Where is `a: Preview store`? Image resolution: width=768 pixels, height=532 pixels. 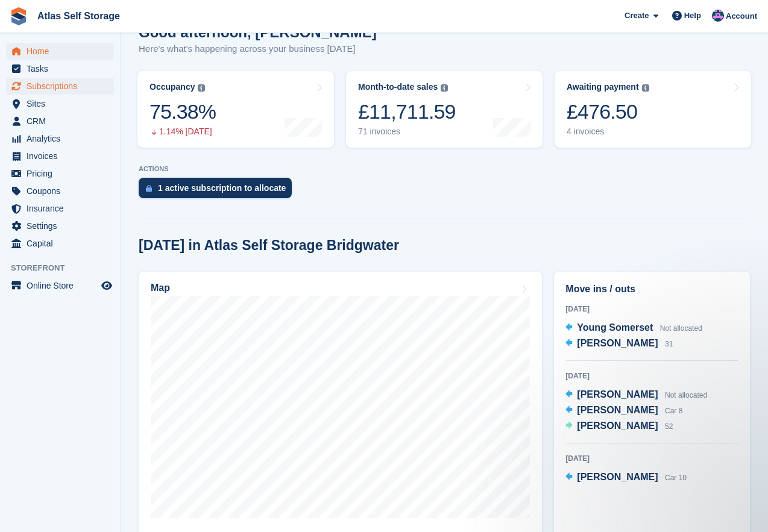 a: Preview store is located at coordinates (107, 286).